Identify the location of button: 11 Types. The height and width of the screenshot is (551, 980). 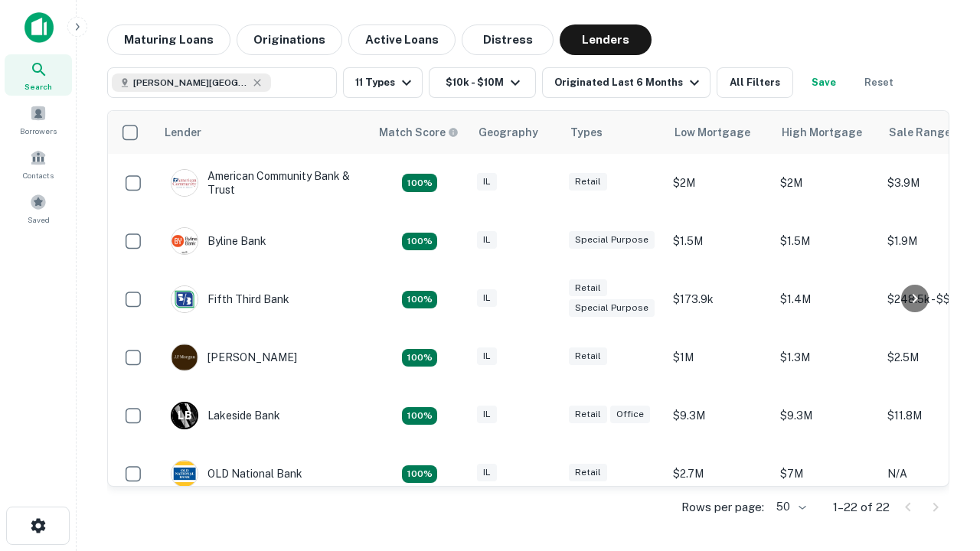
(383, 82).